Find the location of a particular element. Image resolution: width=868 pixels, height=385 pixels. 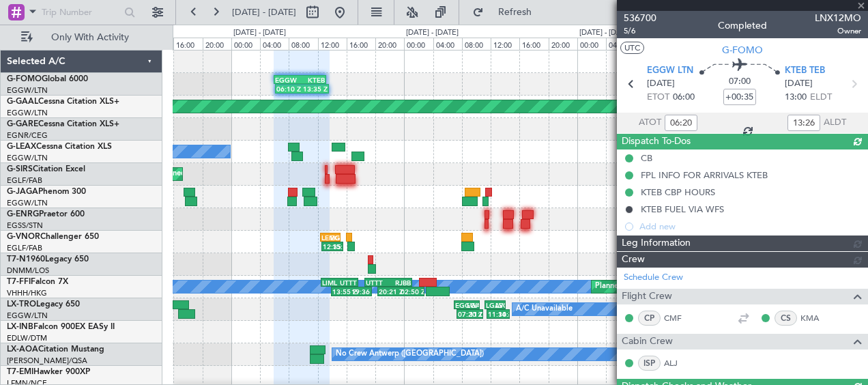

div: 13:35 Z is located at coordinates (314, 89).